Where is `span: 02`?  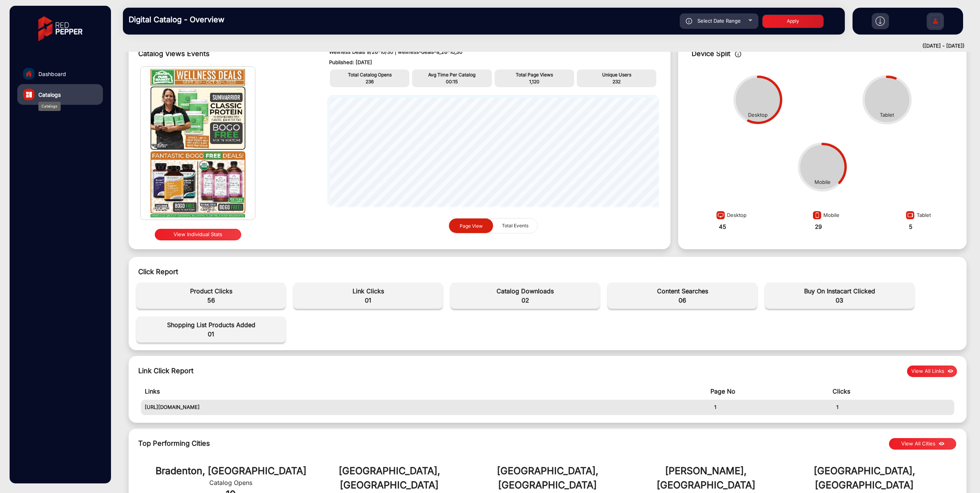
span: 02 is located at coordinates (525, 300).